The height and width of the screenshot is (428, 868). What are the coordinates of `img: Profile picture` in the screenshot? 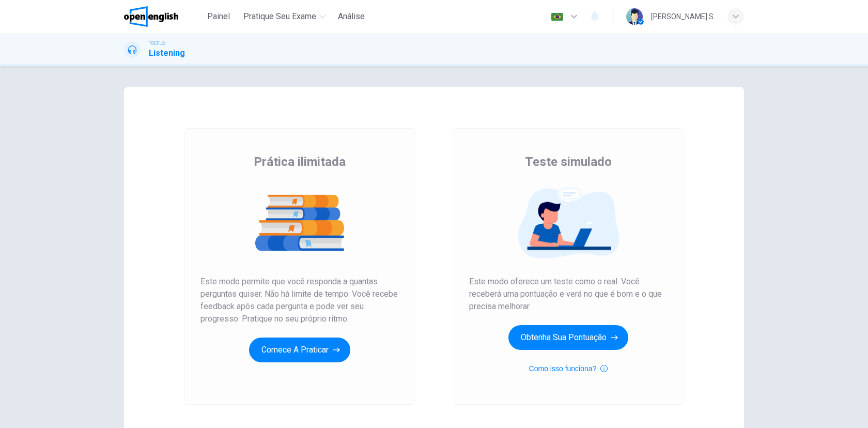 It's located at (635, 17).